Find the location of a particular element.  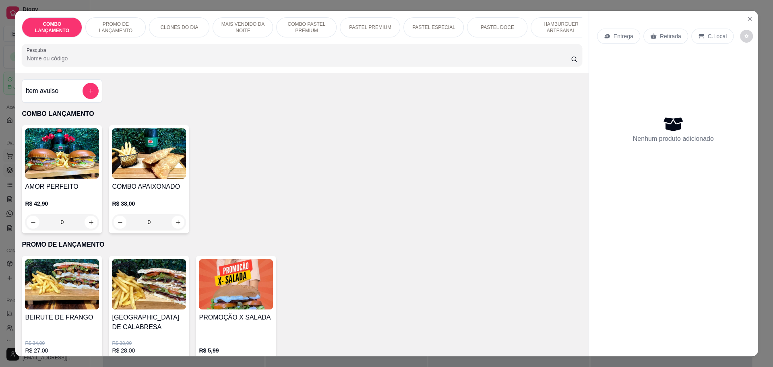

button: add-separate-item is located at coordinates (91, 91).